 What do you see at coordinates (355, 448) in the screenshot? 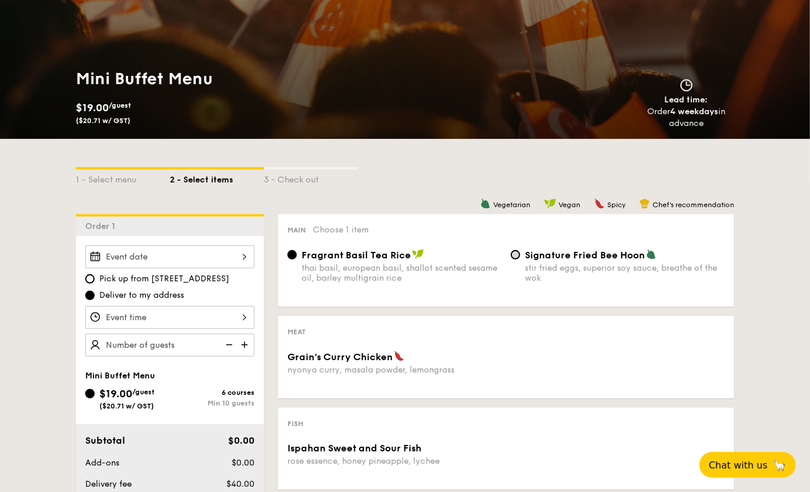
I see `span: Ispahan Sweet and Sour Fish` at bounding box center [355, 448].